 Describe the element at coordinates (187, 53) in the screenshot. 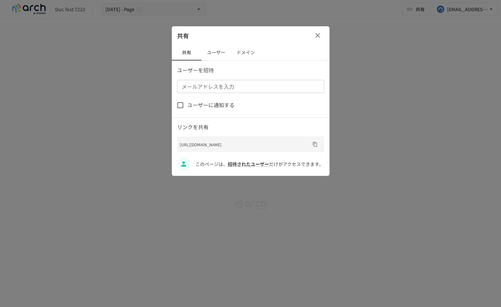

I see `button: 共有` at that location.